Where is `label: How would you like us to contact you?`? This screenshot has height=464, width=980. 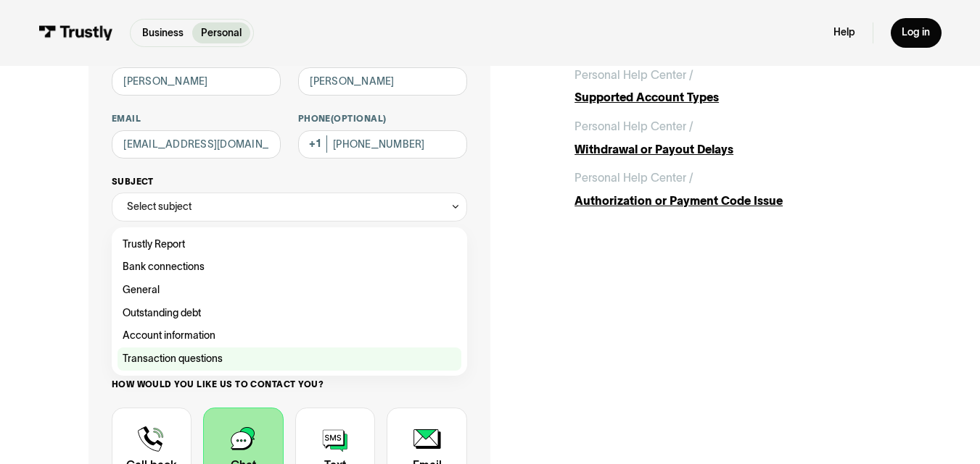
label: How would you like us to contact you? is located at coordinates (290, 384).